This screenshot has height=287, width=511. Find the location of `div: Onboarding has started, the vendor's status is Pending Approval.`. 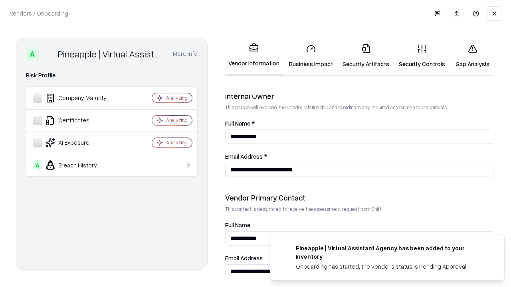

div: Onboarding has started, the vendor's status is Pending Approval. is located at coordinates (390, 267).